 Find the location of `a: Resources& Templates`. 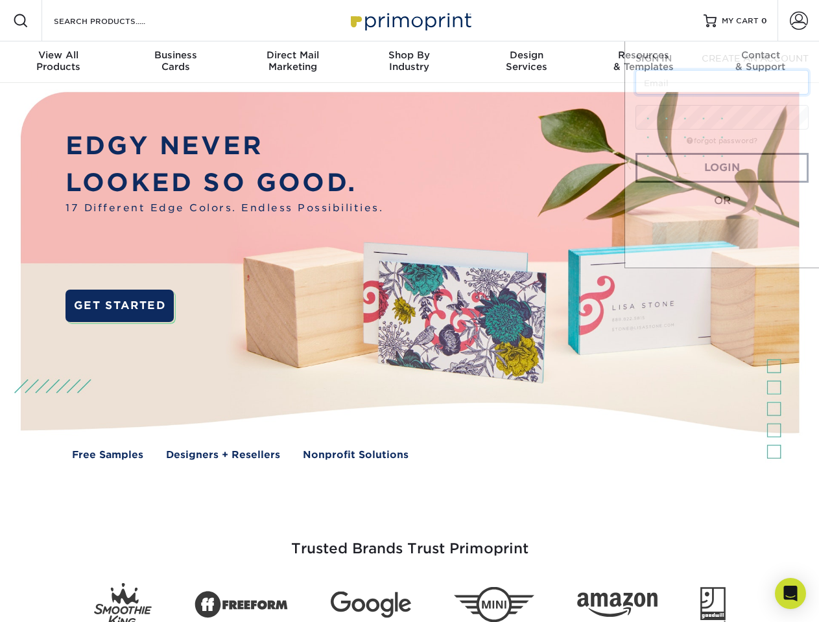

a: Resources& Templates is located at coordinates (643, 62).